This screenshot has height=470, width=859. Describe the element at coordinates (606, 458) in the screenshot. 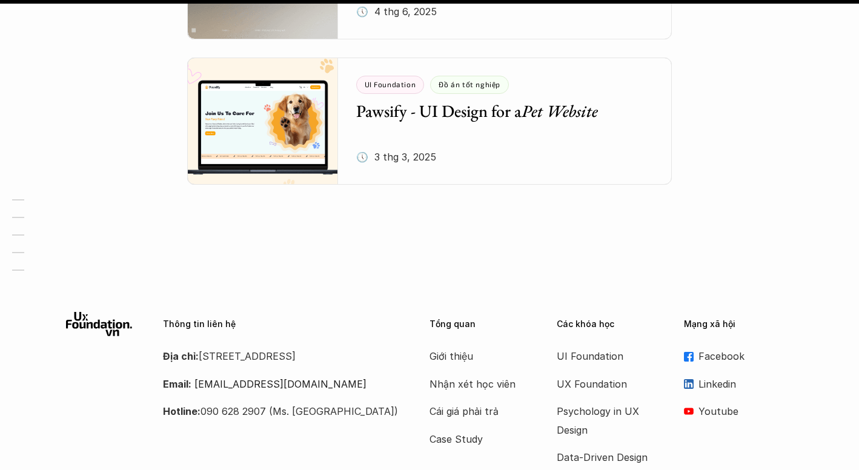

I see `a: Data-Driven Design` at that location.